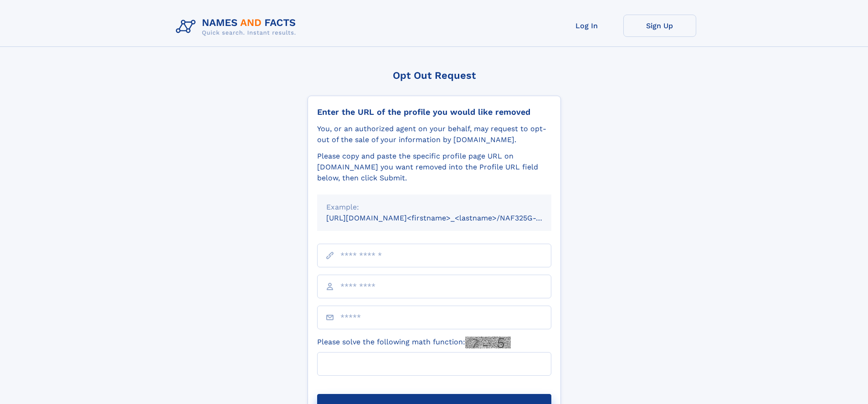 This screenshot has width=868, height=404. Describe the element at coordinates (434, 112) in the screenshot. I see `div: Enter the URL of the profile you would like removed` at that location.